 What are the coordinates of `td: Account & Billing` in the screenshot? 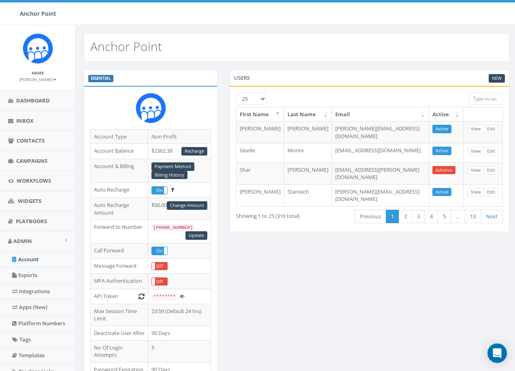 It's located at (119, 170).